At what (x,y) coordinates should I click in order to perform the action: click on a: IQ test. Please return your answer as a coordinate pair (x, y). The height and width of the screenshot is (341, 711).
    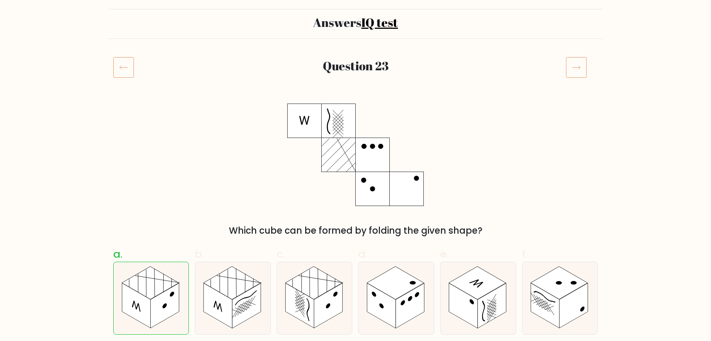
    Looking at the image, I should click on (380, 22).